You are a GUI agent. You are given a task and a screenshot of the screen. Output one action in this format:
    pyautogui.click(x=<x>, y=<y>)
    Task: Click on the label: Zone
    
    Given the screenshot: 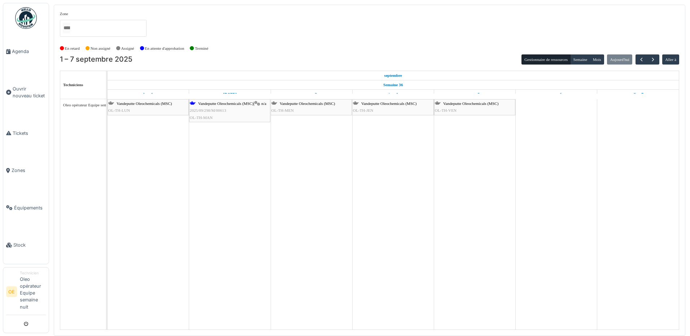 What is the action you would take?
    pyautogui.click(x=64, y=14)
    